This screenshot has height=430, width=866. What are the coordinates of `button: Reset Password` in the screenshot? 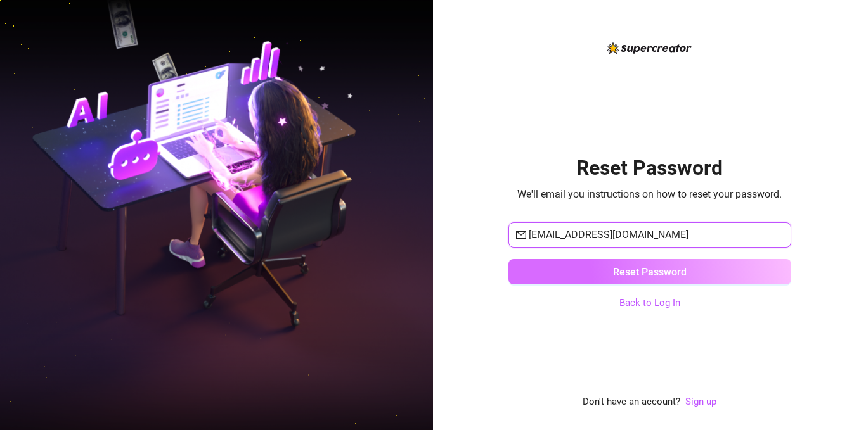 It's located at (650, 272).